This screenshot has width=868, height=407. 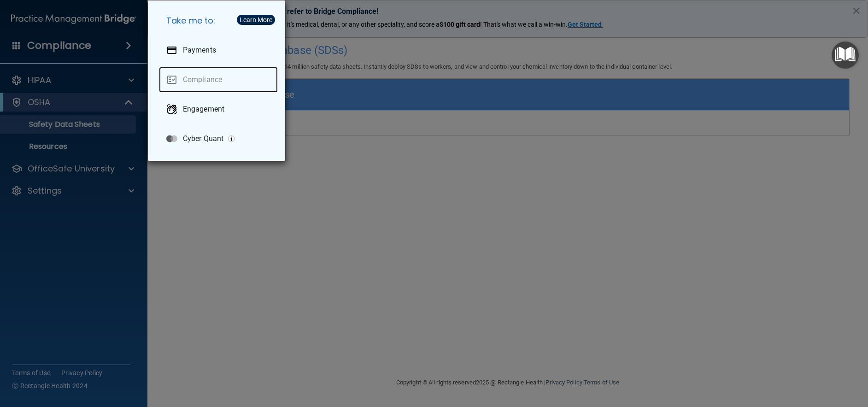 I want to click on div: Learn More, so click(x=256, y=20).